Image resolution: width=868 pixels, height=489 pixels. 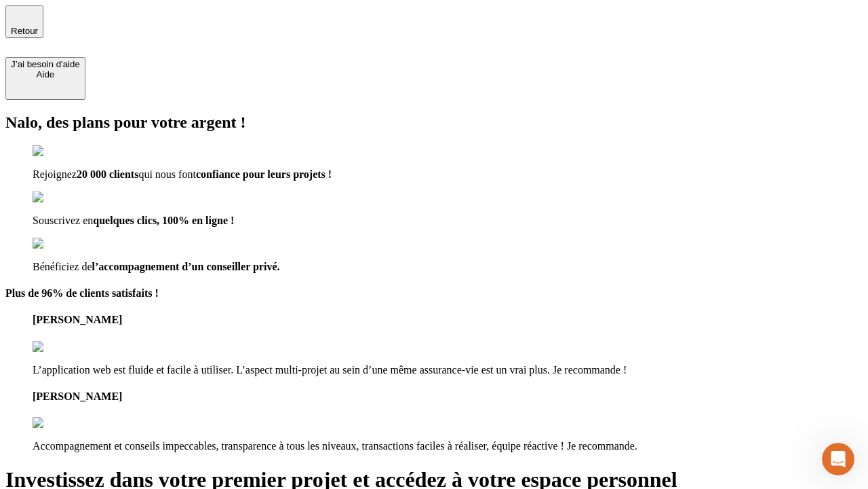 What do you see at coordinates (45, 64) in the screenshot?
I see `div: J’ai besoin d'aide` at bounding box center [45, 64].